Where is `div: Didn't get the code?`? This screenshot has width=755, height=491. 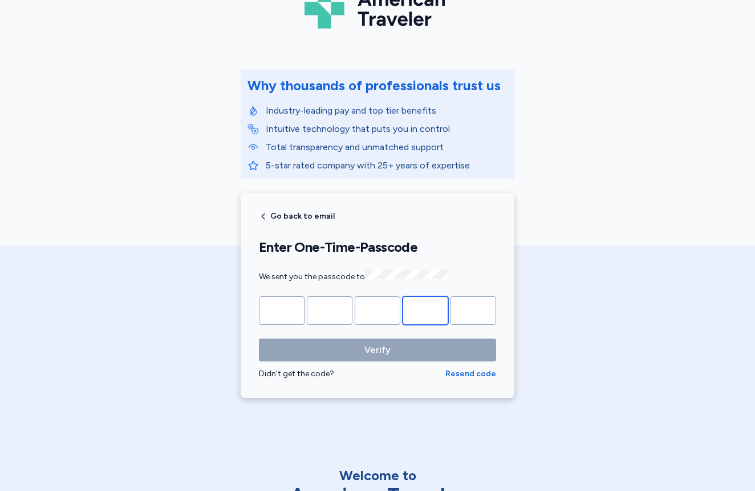 div: Didn't get the code? is located at coordinates (352, 374).